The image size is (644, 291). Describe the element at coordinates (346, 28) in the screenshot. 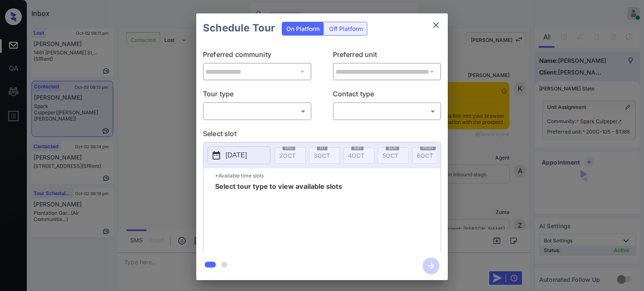

I see `div: Off Platform` at that location.